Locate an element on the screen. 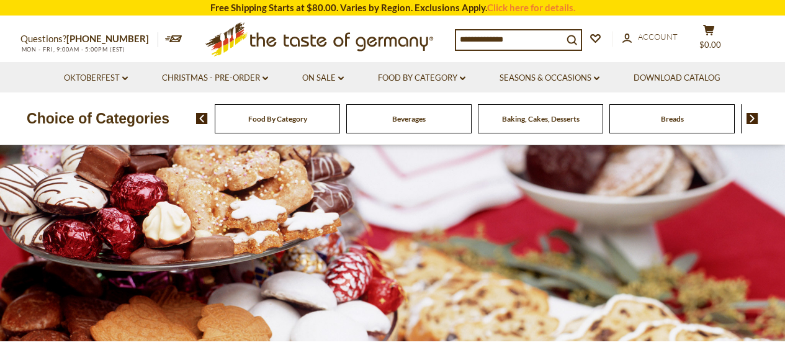  span: Beverages is located at coordinates (409, 119).